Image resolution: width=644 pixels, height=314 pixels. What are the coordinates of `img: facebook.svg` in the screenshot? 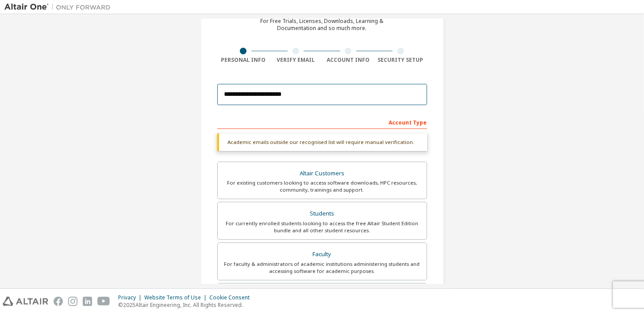 It's located at (58, 302).